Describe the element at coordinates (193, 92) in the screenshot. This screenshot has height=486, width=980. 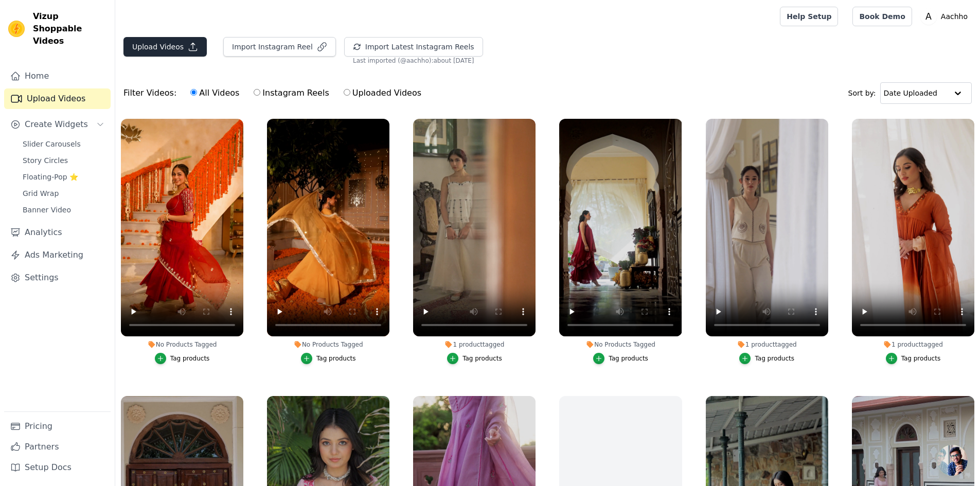
I see `input: All Videos` at that location.